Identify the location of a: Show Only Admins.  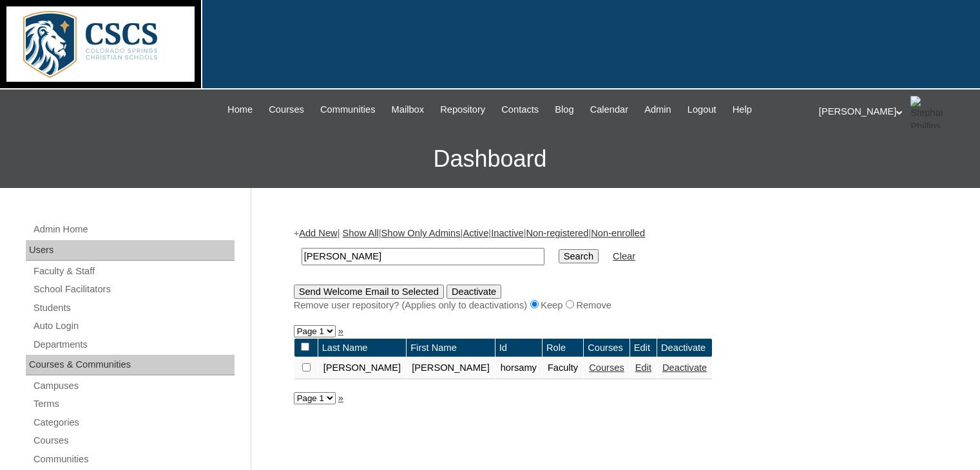
(421, 233).